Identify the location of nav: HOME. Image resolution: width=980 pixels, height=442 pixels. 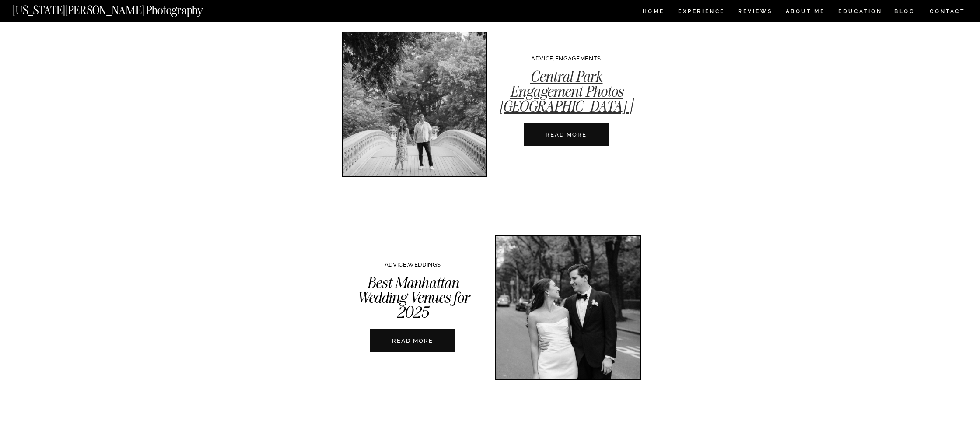
(653, 12).